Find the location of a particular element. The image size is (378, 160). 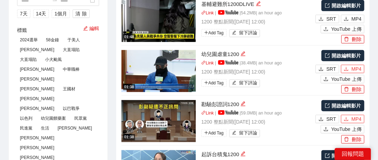

span: 幼兒園餵藥案 is located at coordinates (53, 118).